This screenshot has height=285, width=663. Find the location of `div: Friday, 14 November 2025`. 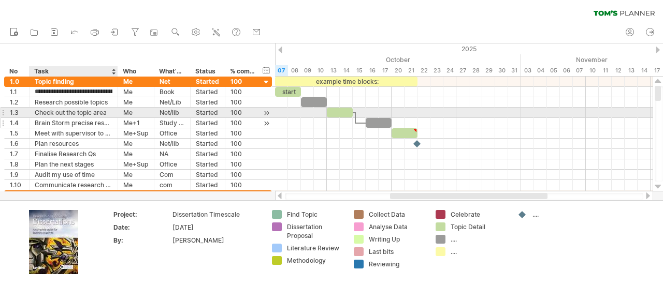

div: Friday, 14 November 2025 is located at coordinates (643, 70).